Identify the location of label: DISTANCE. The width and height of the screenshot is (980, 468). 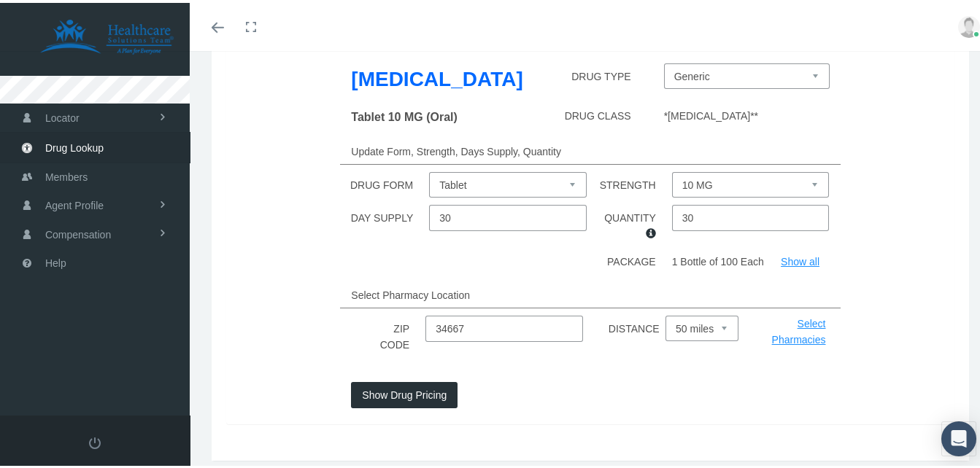
(639, 325).